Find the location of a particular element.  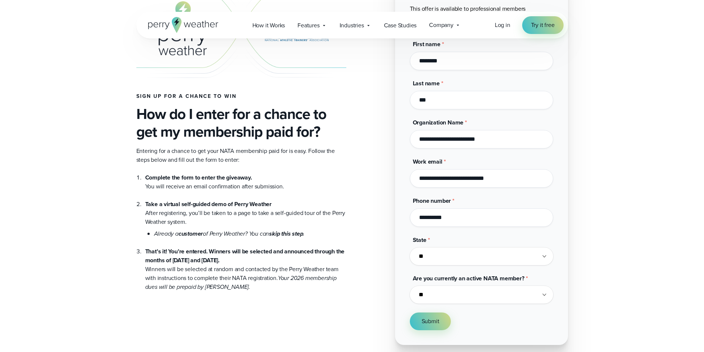

strong: Complete the form to enter the giveaway. is located at coordinates (198, 177).